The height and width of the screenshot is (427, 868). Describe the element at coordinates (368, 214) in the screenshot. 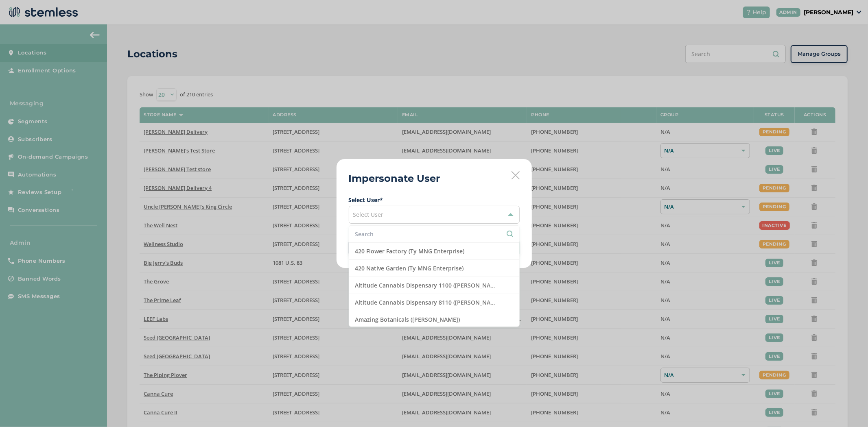

I see `span: Select User` at that location.